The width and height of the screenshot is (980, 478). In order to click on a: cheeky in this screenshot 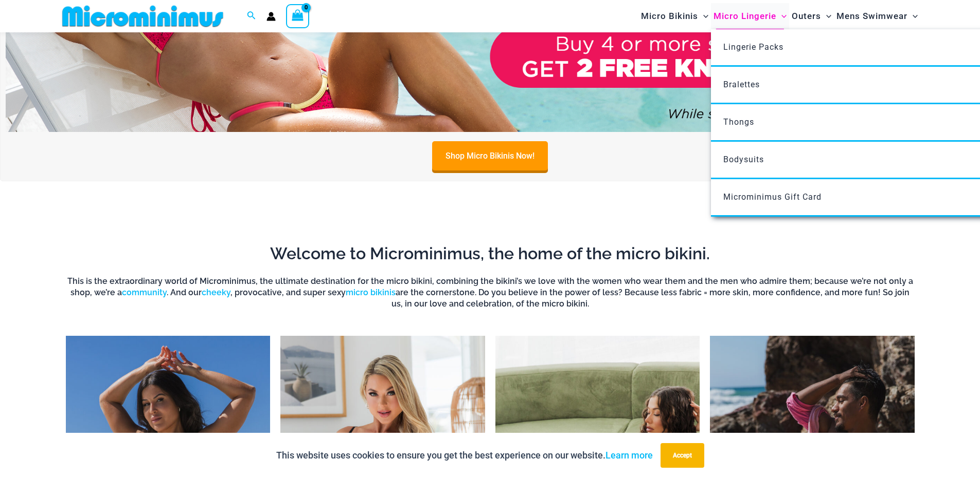, I will do `click(216, 293)`.